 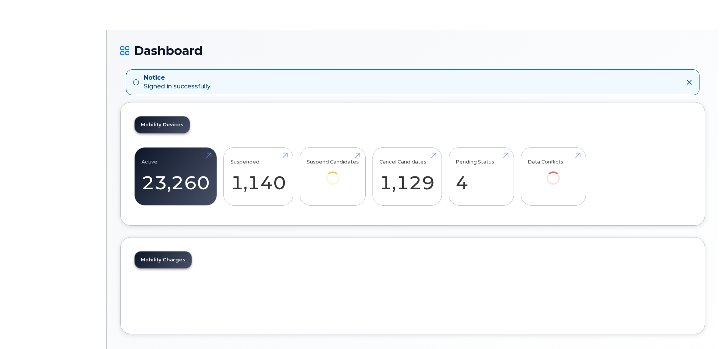 What do you see at coordinates (178, 82) in the screenshot?
I see `div: Signed in successfully.` at bounding box center [178, 82].